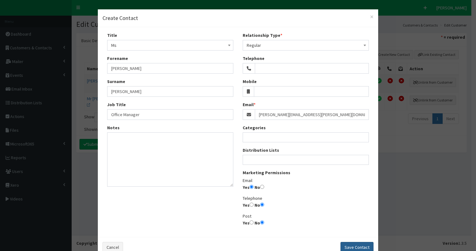 This screenshot has width=476, height=251. Describe the element at coordinates (112, 35) in the screenshot. I see `label: Title` at that location.